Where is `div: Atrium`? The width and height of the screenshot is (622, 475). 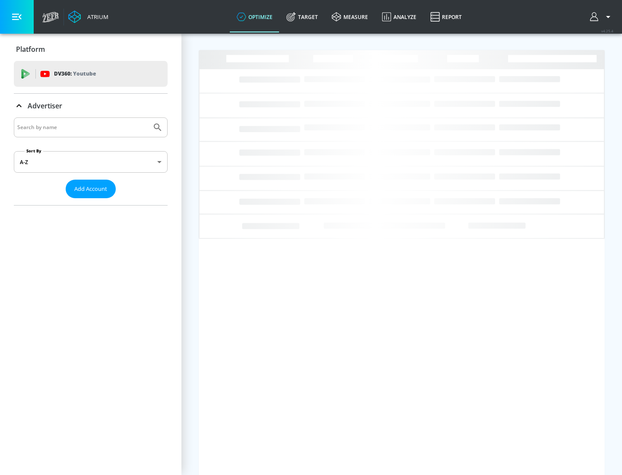 div: Atrium is located at coordinates (96, 17).